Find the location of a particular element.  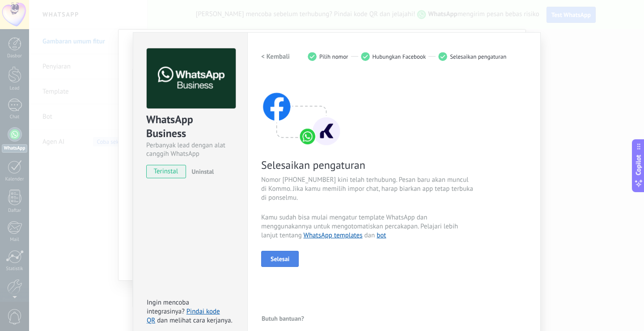

h2: < Kembali is located at coordinates (275, 56).